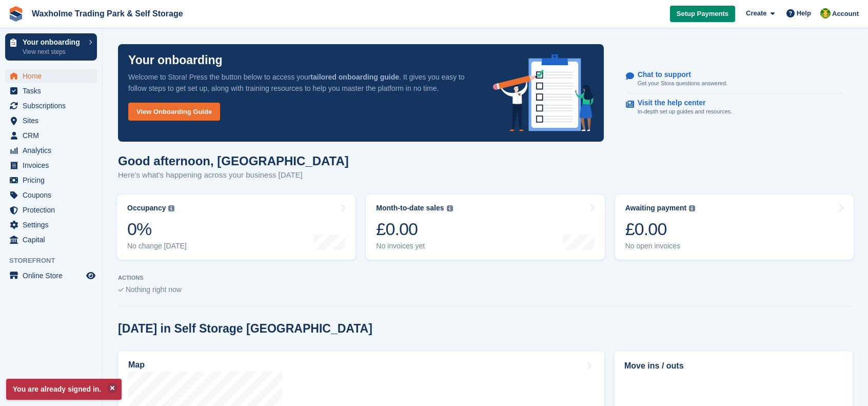 The height and width of the screenshot is (406, 868). Describe the element at coordinates (53, 180) in the screenshot. I see `span: Pricing` at that location.